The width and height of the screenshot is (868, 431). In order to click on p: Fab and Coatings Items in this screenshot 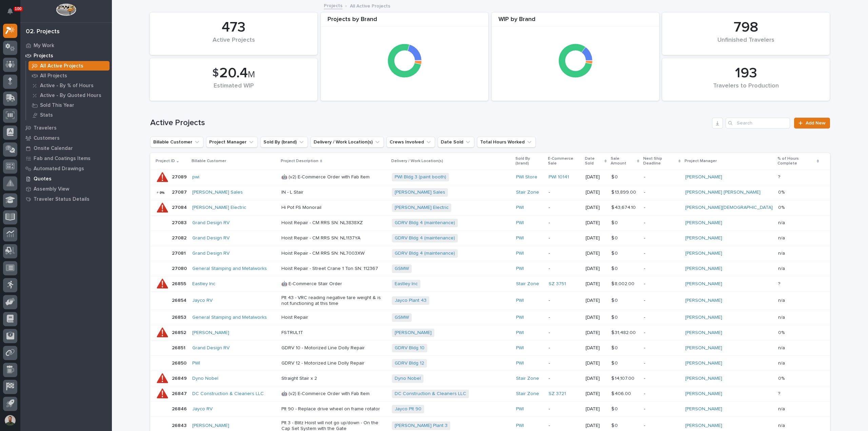, I will do `click(62, 159)`.